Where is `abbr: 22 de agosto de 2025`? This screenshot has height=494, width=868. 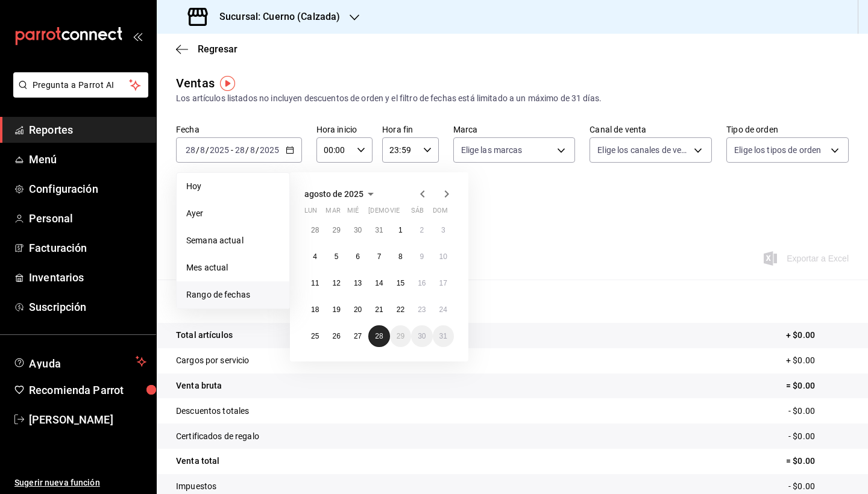
abbr: 22 de agosto de 2025 is located at coordinates (400, 310).